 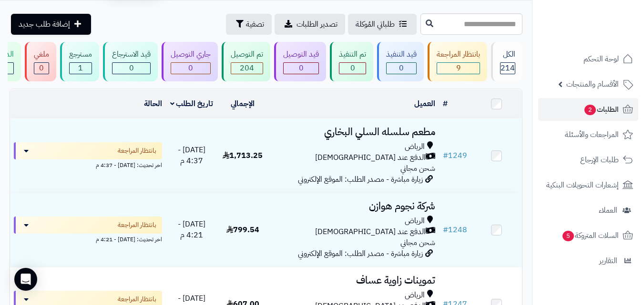 What do you see at coordinates (591, 135) in the screenshot?
I see `span: المراجعات والأسئلة` at bounding box center [591, 135].